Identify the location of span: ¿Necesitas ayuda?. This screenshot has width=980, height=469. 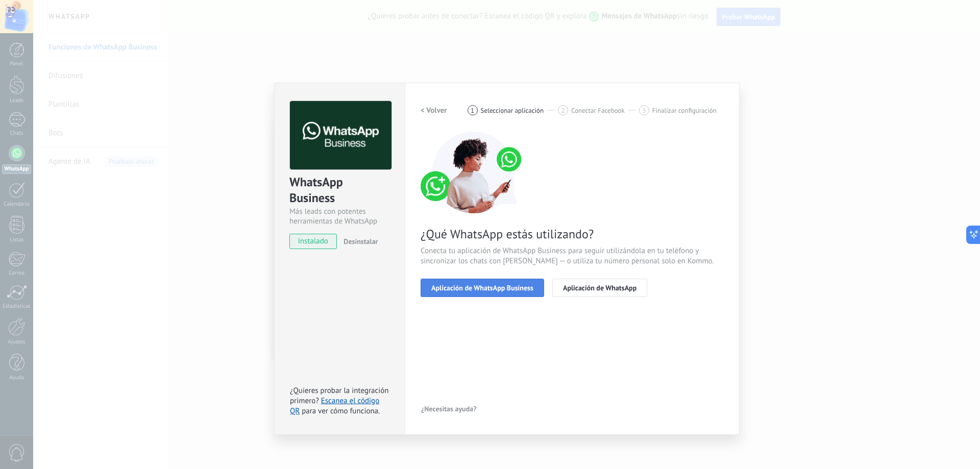
(449, 408).